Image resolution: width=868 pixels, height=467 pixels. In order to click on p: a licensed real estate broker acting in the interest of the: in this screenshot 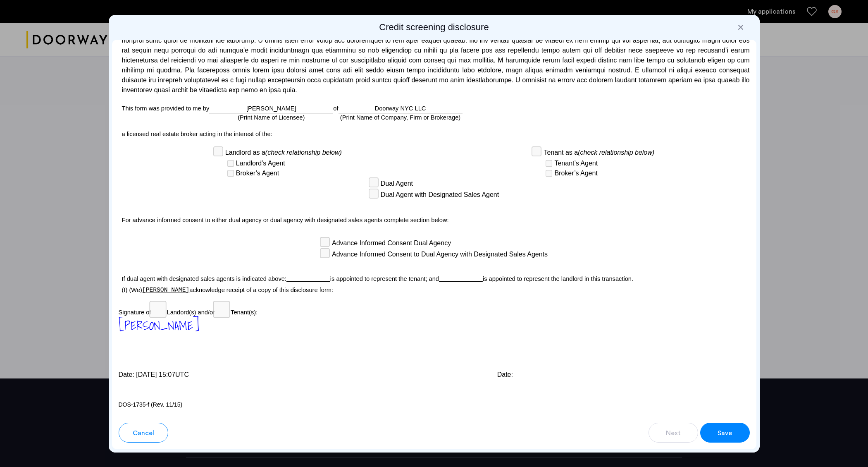, I will do `click(434, 134)`.